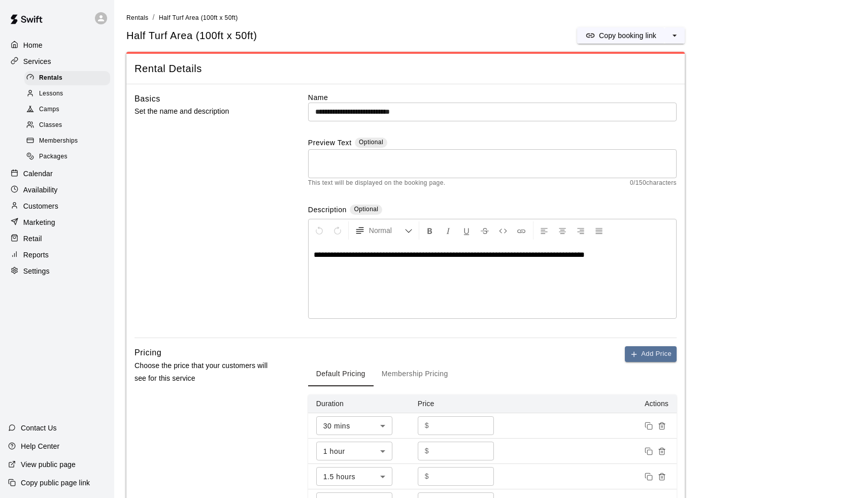 The image size is (868, 498). I want to click on span: Memberships, so click(58, 141).